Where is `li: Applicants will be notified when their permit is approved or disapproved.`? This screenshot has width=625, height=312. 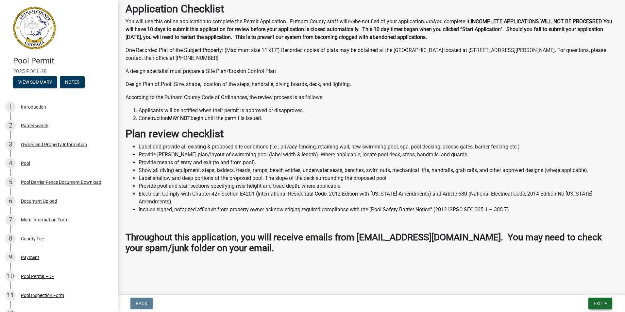
li: Applicants will be notified when their permit is approved or disapproved. is located at coordinates (378, 110).